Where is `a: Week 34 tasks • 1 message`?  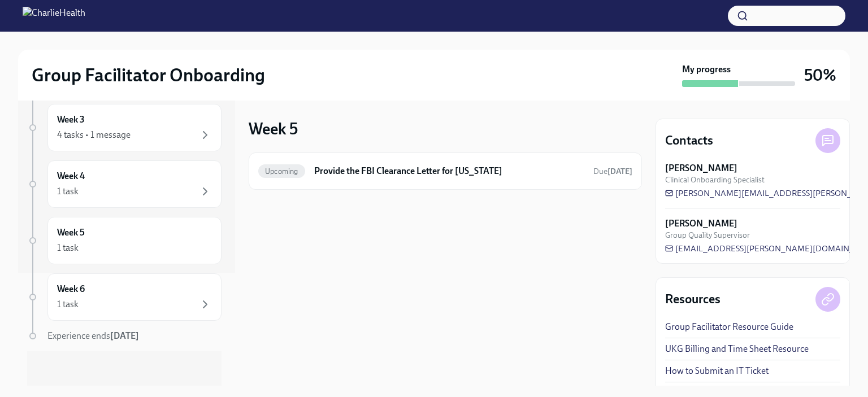
a: Week 34 tasks • 1 message is located at coordinates (124, 128).